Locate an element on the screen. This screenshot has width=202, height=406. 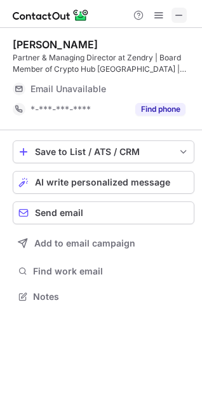
div: Save to List / ATS / CRM is located at coordinates (103, 152).